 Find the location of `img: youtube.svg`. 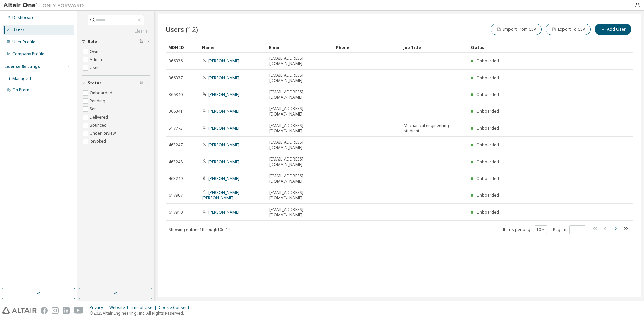

img: youtube.svg is located at coordinates (79, 310).